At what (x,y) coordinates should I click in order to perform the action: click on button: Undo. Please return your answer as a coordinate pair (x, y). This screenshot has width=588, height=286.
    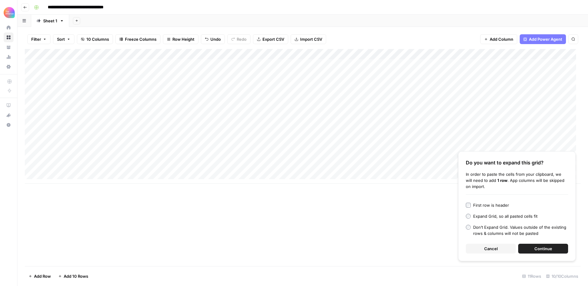
    Looking at the image, I should click on (213, 39).